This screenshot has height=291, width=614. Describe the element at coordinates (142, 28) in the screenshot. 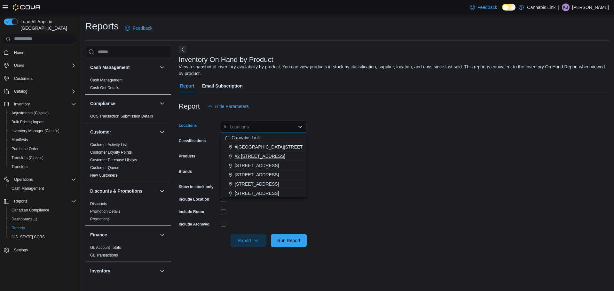

I see `span: Feedback` at that location.